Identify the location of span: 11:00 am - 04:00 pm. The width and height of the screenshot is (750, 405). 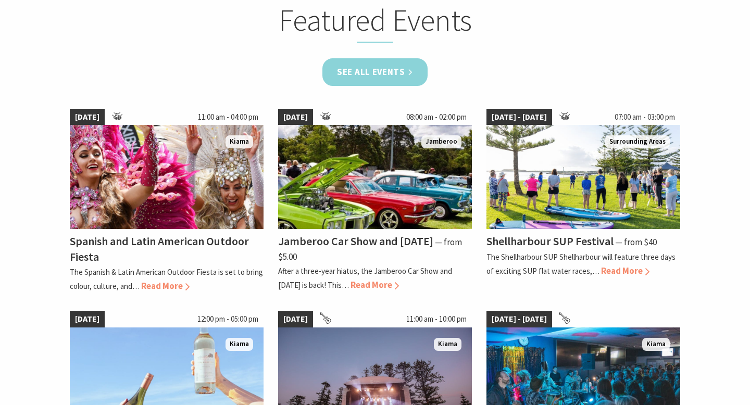
(228, 117).